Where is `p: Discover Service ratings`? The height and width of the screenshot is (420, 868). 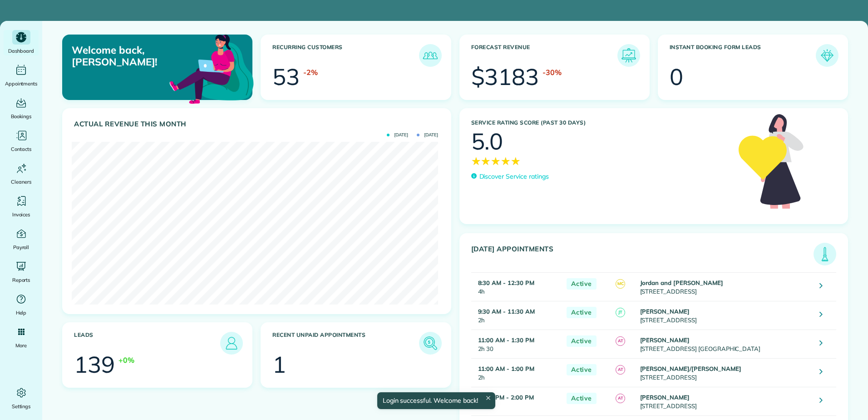 p: Discover Service ratings is located at coordinates (514, 176).